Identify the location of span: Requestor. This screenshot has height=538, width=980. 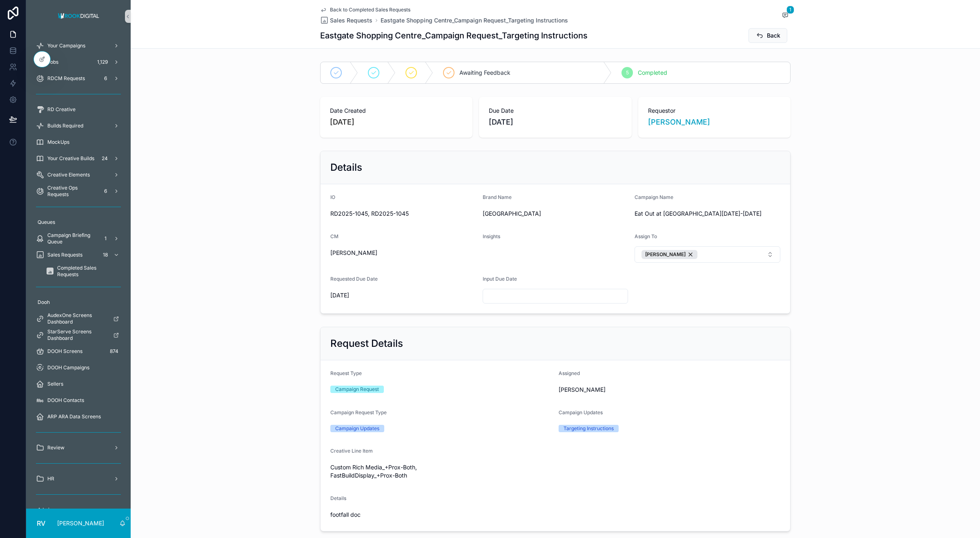
(715, 111).